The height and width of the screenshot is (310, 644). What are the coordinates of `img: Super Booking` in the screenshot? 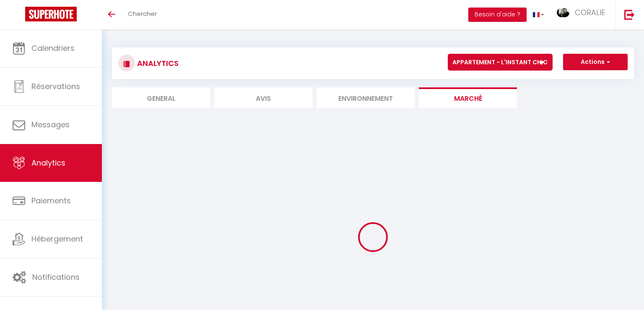 It's located at (51, 14).